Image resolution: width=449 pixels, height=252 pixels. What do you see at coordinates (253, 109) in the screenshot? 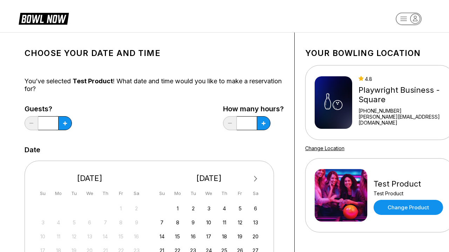
I see `label: How many hours?` at bounding box center [253, 109].